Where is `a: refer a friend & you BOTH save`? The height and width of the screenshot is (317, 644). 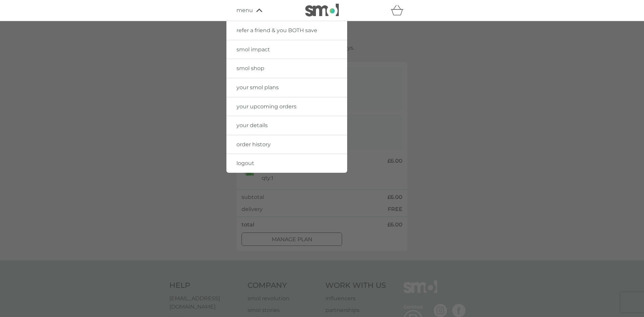
a: refer a friend & you BOTH save is located at coordinates (287, 31).